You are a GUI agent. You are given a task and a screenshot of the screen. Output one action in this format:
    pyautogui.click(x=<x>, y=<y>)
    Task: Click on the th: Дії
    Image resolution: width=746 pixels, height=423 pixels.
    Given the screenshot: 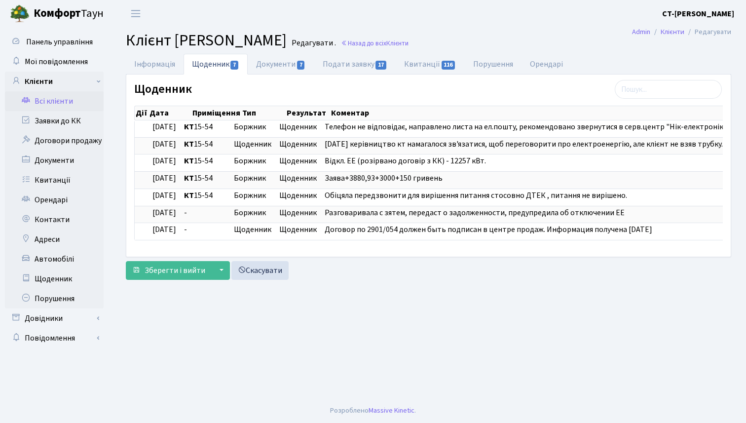 What is the action you would take?
    pyautogui.click(x=142, y=113)
    